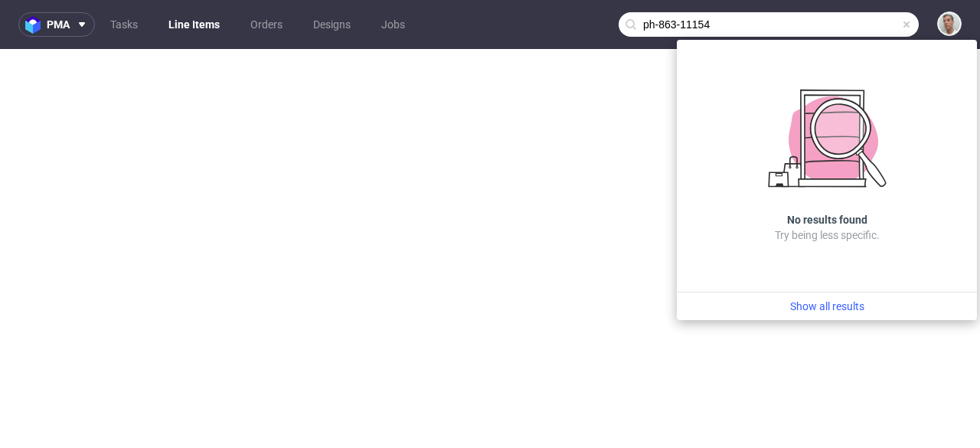 The width and height of the screenshot is (980, 448). Describe the element at coordinates (194, 24) in the screenshot. I see `a: Line Items` at that location.